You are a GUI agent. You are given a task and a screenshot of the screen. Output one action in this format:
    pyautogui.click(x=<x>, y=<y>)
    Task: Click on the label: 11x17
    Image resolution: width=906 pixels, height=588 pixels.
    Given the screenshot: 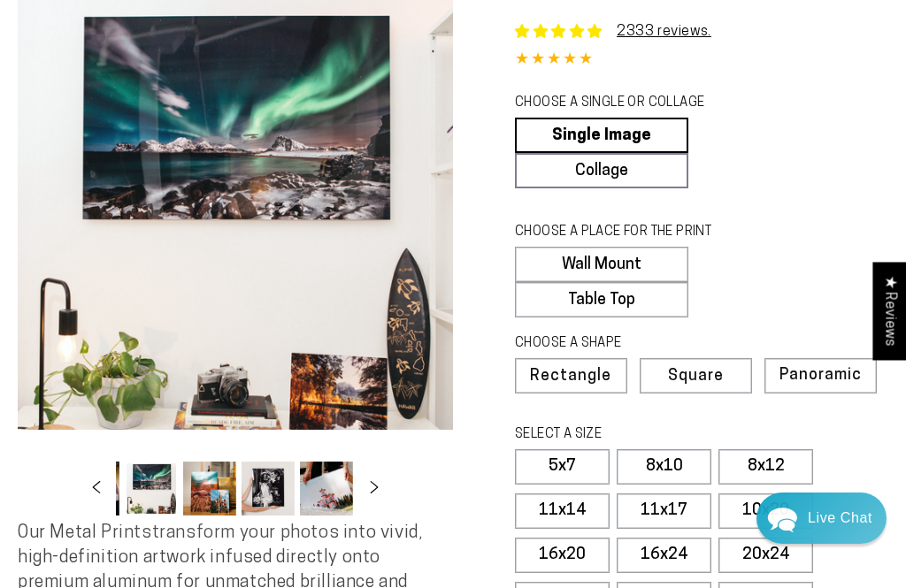 What is the action you would take?
    pyautogui.click(x=664, y=511)
    